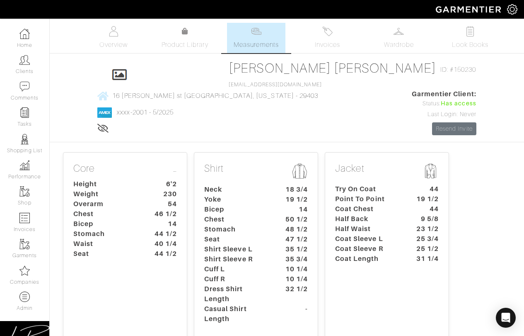 This screenshot has width=524, height=336. I want to click on img: clients-icon-6bae9207a08558b7cb47a8932f037763ab4055f8c8b6bfacd5dc20c3e0201464.png, so click(24, 60).